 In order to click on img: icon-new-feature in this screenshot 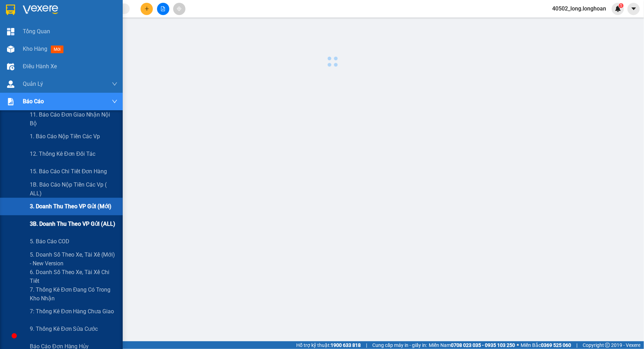, I will do `click(618, 9)`.